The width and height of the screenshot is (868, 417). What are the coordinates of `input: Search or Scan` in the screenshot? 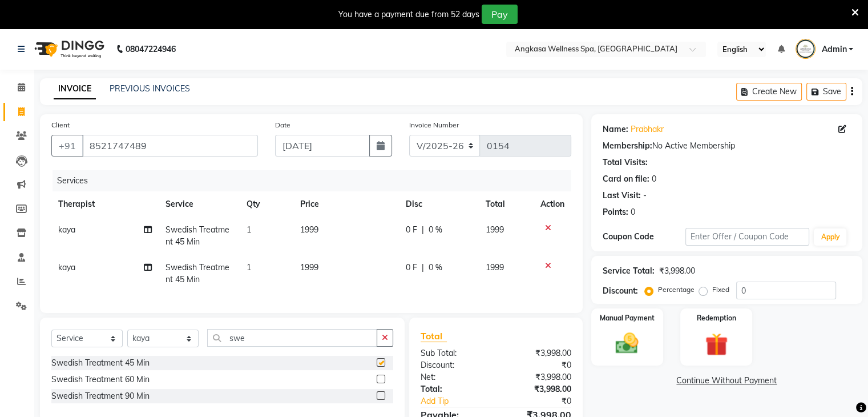 It's located at (293, 338).